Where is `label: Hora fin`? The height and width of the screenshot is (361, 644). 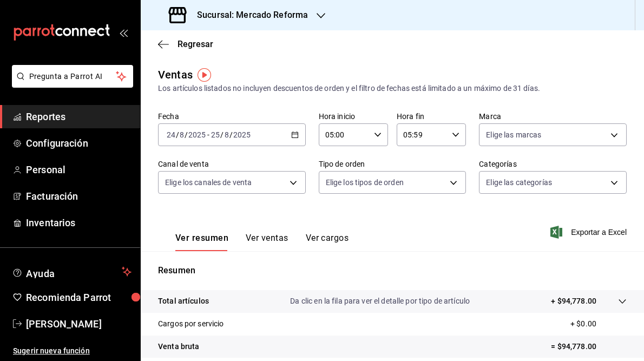 label: Hora fin is located at coordinates (431, 116).